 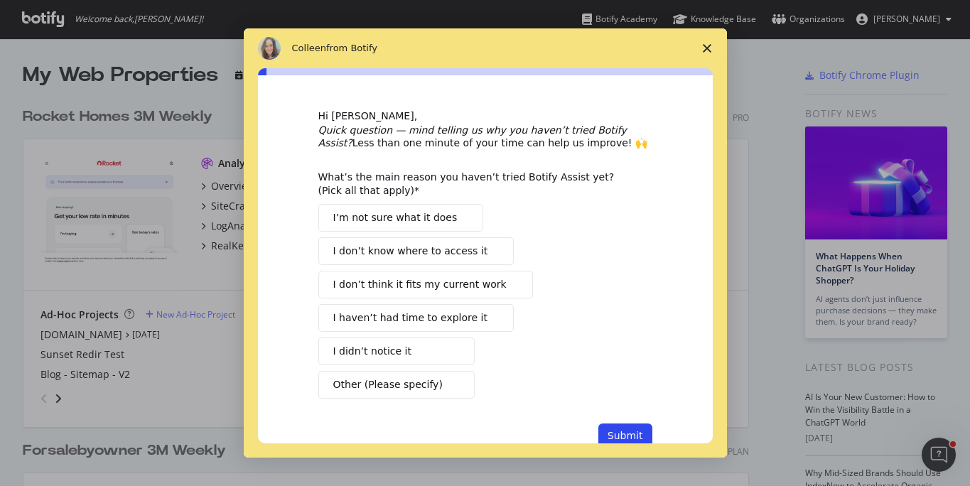 I want to click on span: I don’t know where to access it, so click(x=411, y=251).